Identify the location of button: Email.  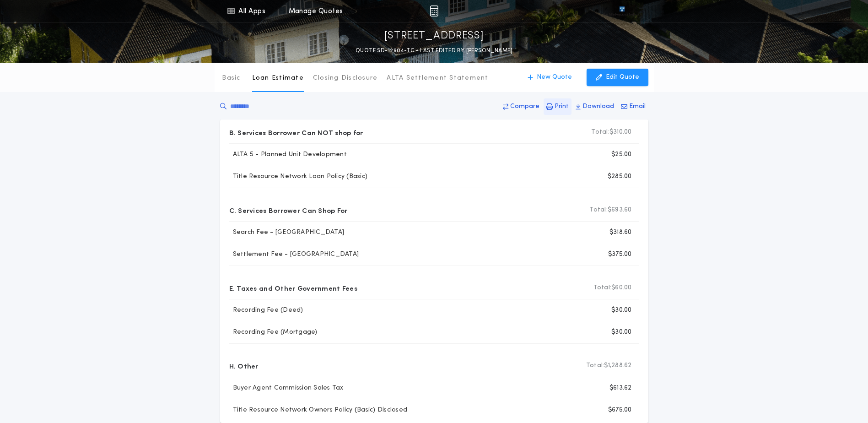
(633, 107).